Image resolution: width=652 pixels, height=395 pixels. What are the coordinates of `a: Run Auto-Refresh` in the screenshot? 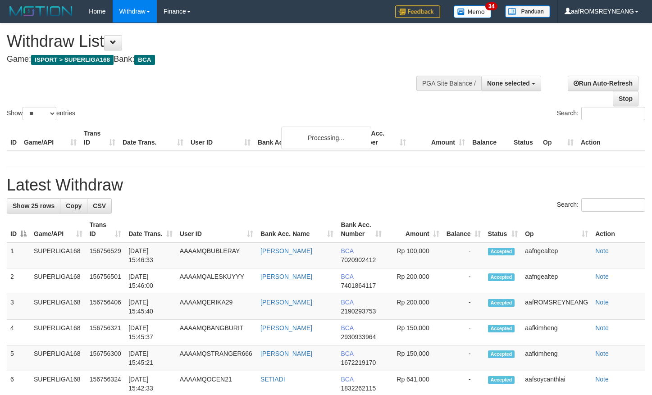 It's located at (603, 83).